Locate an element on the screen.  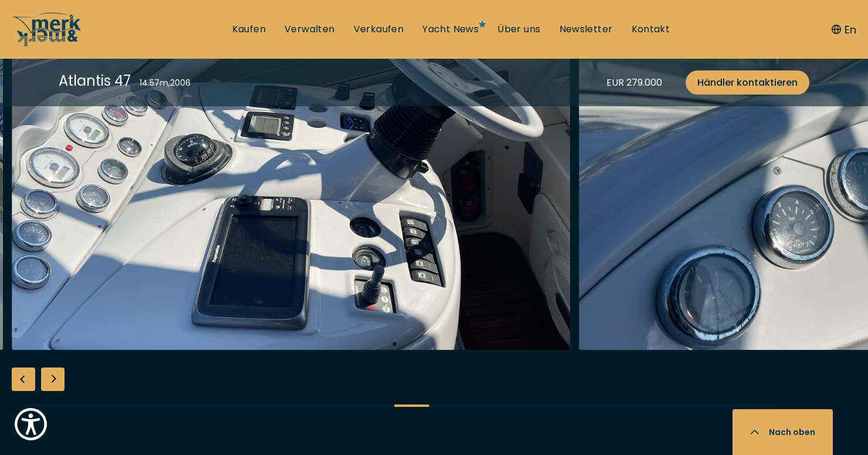
button: Nach oben is located at coordinates (783, 433).